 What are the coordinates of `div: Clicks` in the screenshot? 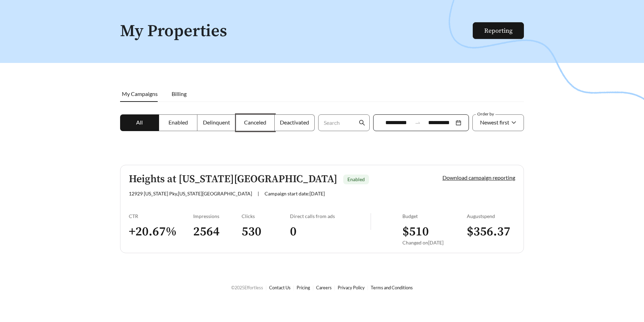 It's located at (266, 216).